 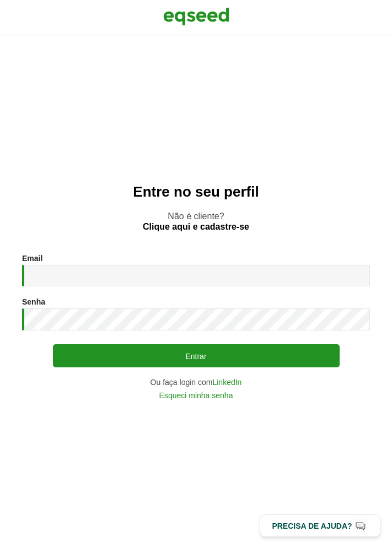 What do you see at coordinates (196, 395) in the screenshot?
I see `a: Esqueci minha senha` at bounding box center [196, 395].